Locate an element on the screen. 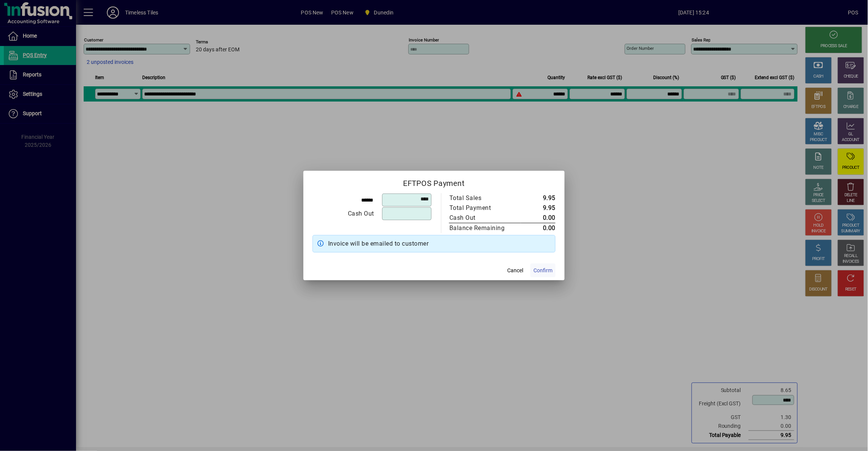 The image size is (868, 451). td: Total Payment is located at coordinates (485, 208).